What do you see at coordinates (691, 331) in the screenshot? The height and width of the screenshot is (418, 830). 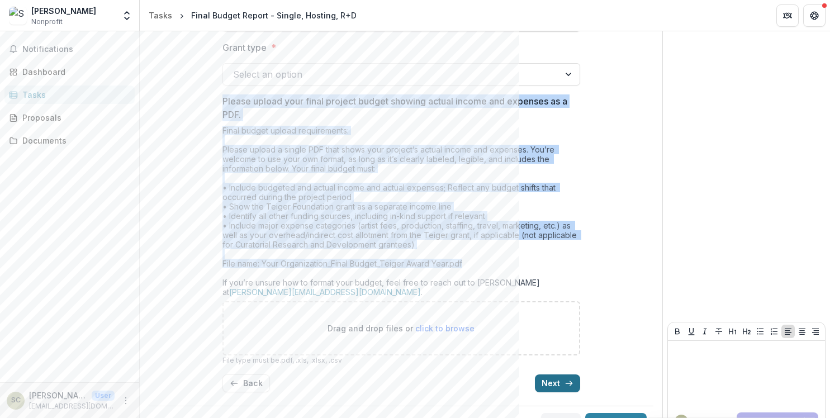 I see `button: Underline` at bounding box center [691, 331].